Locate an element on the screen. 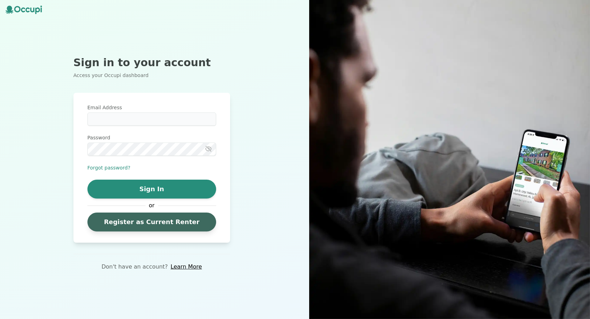  a: Learn More is located at coordinates (186, 267).